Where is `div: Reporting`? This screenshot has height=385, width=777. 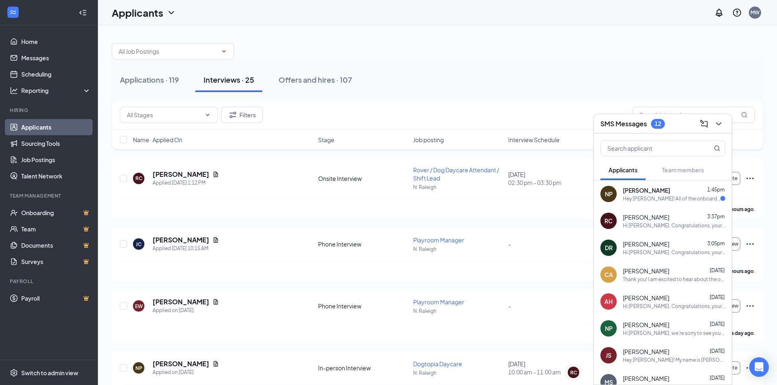
div: Reporting is located at coordinates (56, 91).